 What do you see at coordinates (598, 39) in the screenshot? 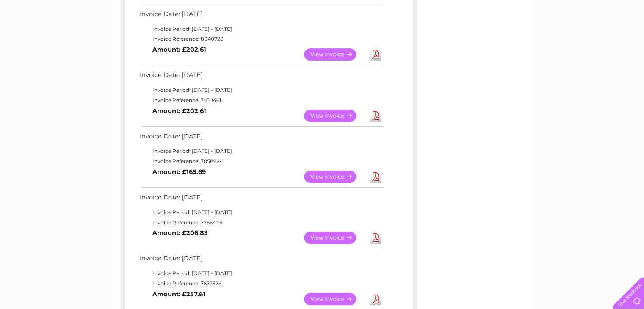
I see `a: Contact` at bounding box center [598, 39].